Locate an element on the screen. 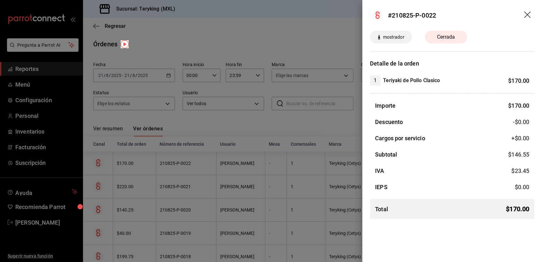 Image resolution: width=542 pixels, height=262 pixels. span: +$ 0.00 is located at coordinates (520, 138).